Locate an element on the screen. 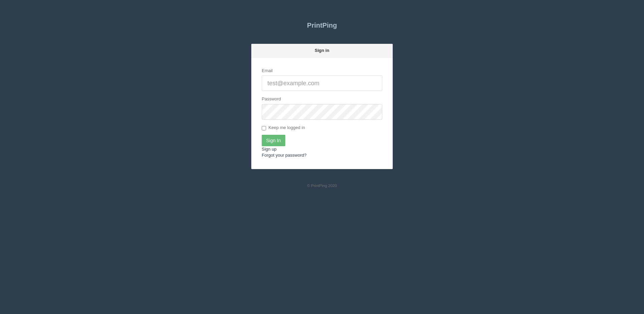 This screenshot has width=644, height=314. input: Keep me logged in is located at coordinates (264, 128).